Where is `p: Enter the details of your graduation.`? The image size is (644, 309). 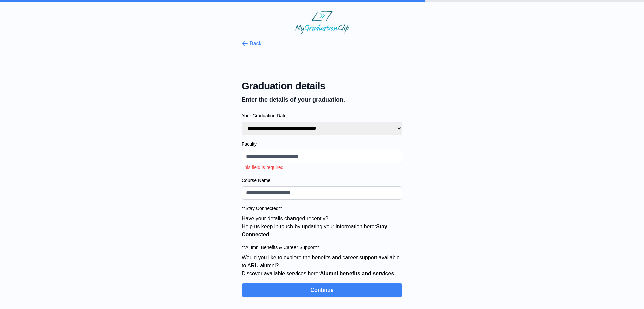 p: Enter the details of your graduation. is located at coordinates (322, 99).